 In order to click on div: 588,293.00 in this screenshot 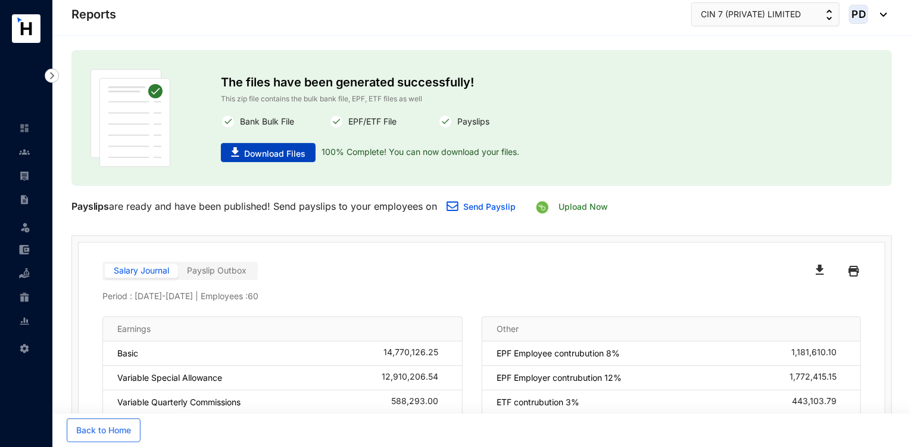, I will do `click(419, 402)`.